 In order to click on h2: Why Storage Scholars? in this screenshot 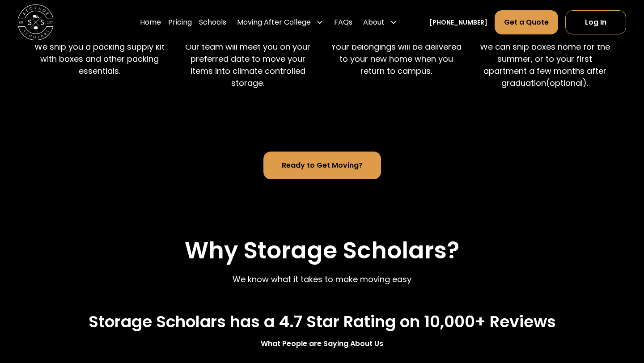, I will do `click(322, 251)`.